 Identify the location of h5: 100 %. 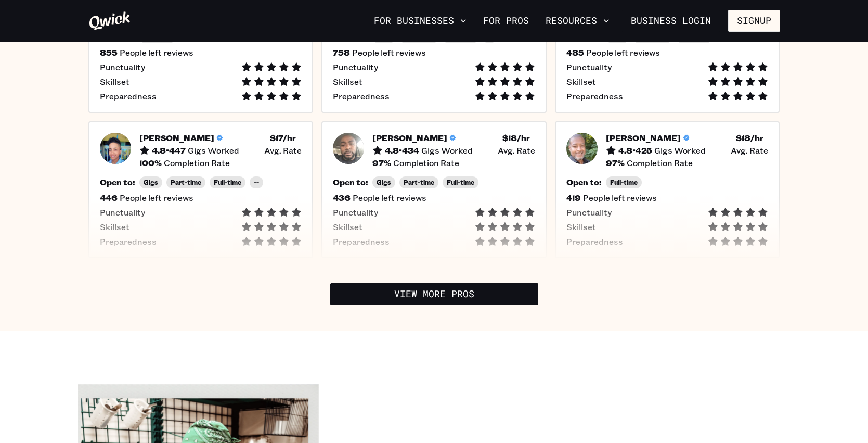
(150, 163).